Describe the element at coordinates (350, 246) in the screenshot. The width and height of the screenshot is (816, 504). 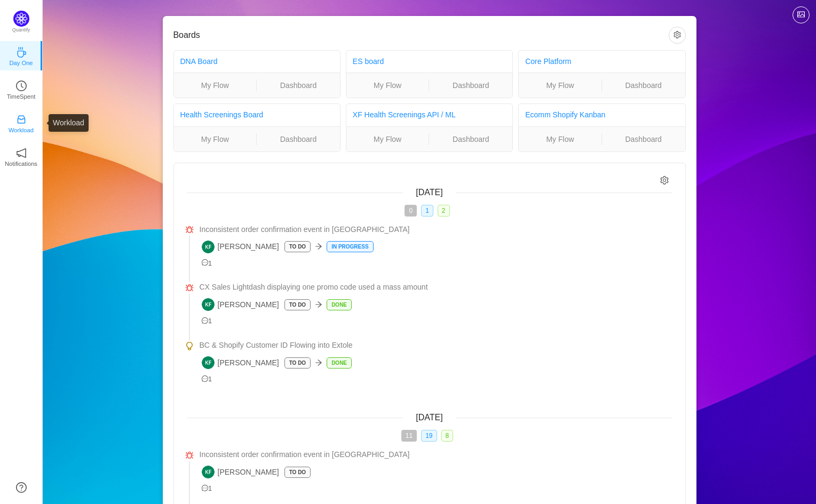
I see `p: In Progress` at that location.